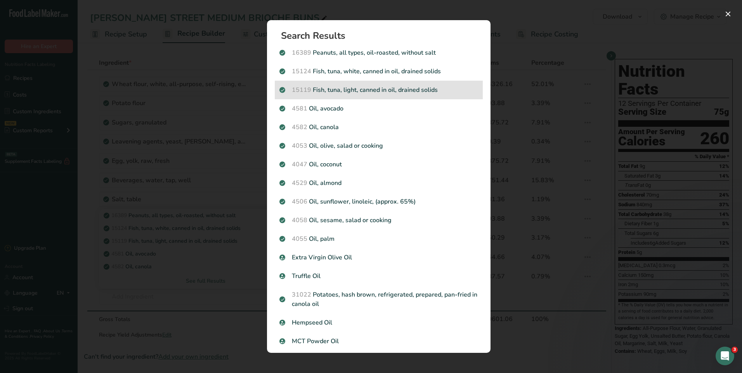 The height and width of the screenshot is (373, 742). What do you see at coordinates (379, 258) in the screenshot?
I see `p: Extra Virgin Olive Oil` at bounding box center [379, 258].